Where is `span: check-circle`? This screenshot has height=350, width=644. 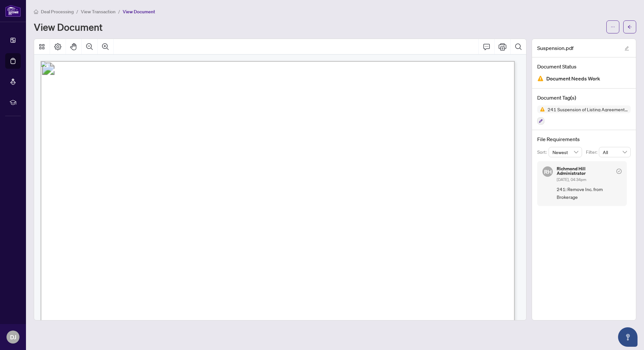 span: check-circle is located at coordinates (619, 171).